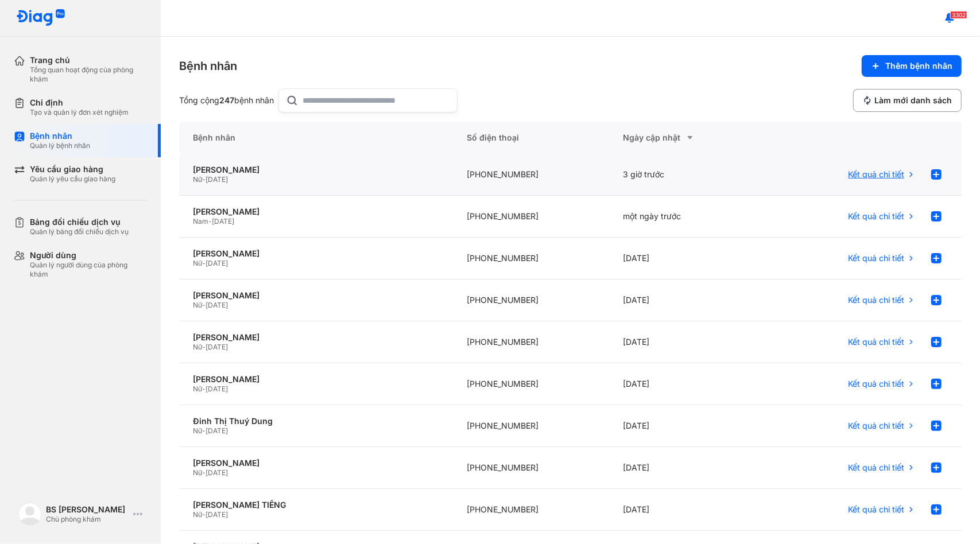 The image size is (980, 544). I want to click on span: 247, so click(227, 100).